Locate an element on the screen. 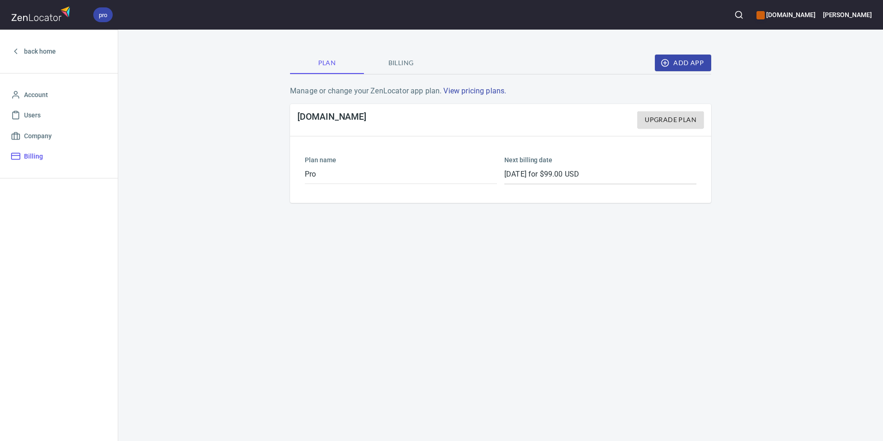 Image resolution: width=883 pixels, height=441 pixels. span: Upgrade Plan is located at coordinates (671, 120).